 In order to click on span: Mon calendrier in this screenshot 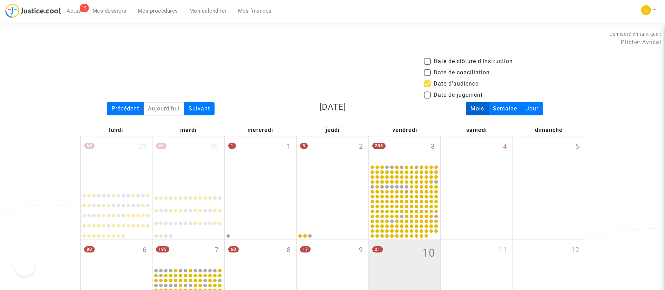, I will do `click(208, 11)`.